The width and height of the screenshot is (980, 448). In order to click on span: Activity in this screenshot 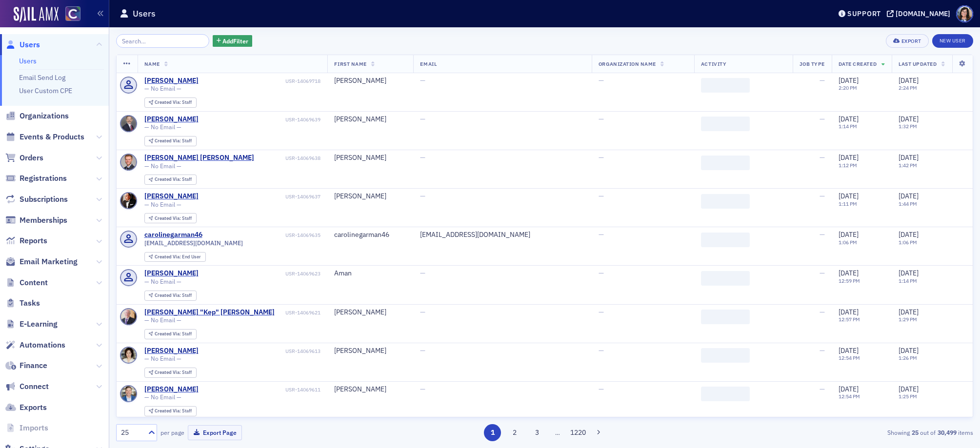, I will do `click(713, 64)`.